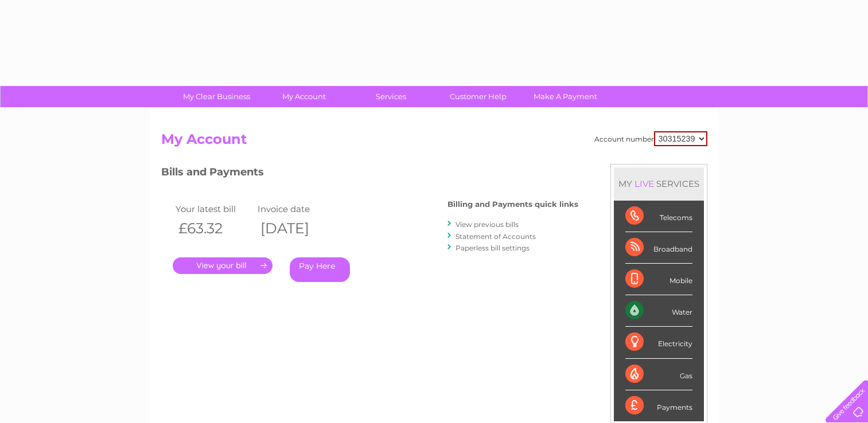 The height and width of the screenshot is (423, 868). What do you see at coordinates (659, 342) in the screenshot?
I see `div: Electricity` at bounding box center [659, 342].